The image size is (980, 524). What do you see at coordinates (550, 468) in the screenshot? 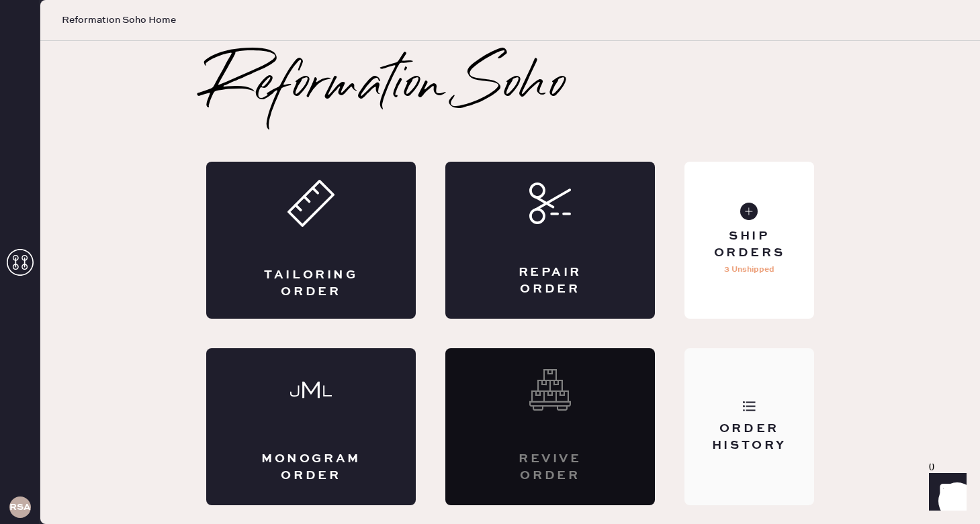
I see `div: Revive order` at bounding box center [550, 468].